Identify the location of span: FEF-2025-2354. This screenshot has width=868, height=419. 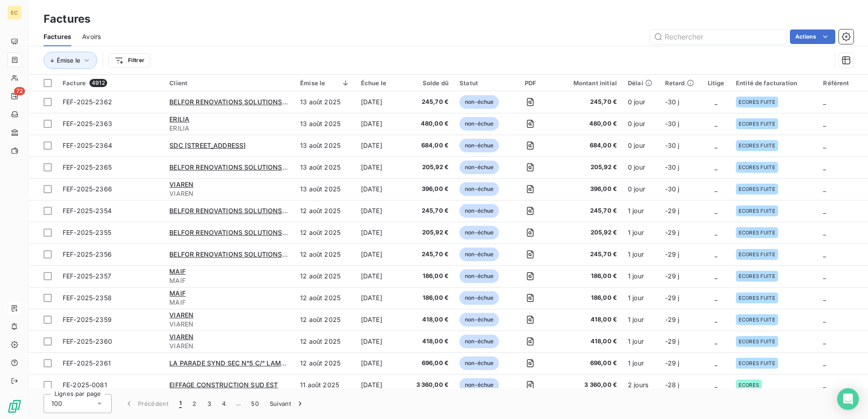
(87, 211).